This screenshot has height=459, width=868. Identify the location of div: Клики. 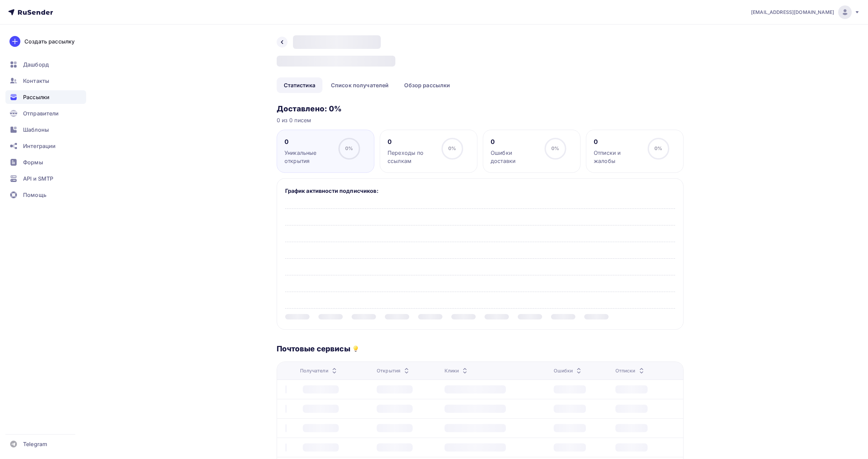
(457, 371).